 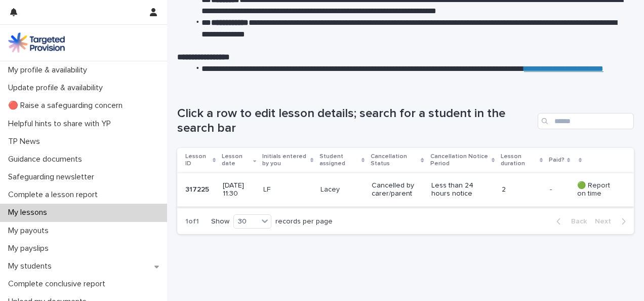 What do you see at coordinates (30, 231) in the screenshot?
I see `p: My payouts` at bounding box center [30, 231].